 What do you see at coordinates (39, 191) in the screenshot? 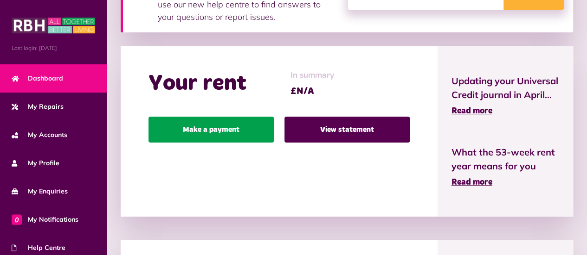
I see `span: My Enquiries` at bounding box center [39, 191].